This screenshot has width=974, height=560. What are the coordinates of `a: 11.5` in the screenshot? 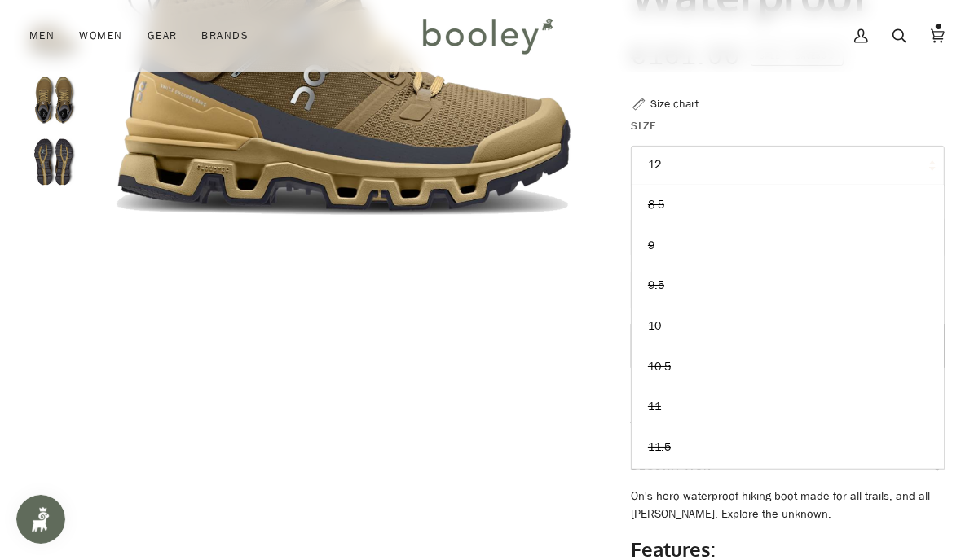 It's located at (787, 447).